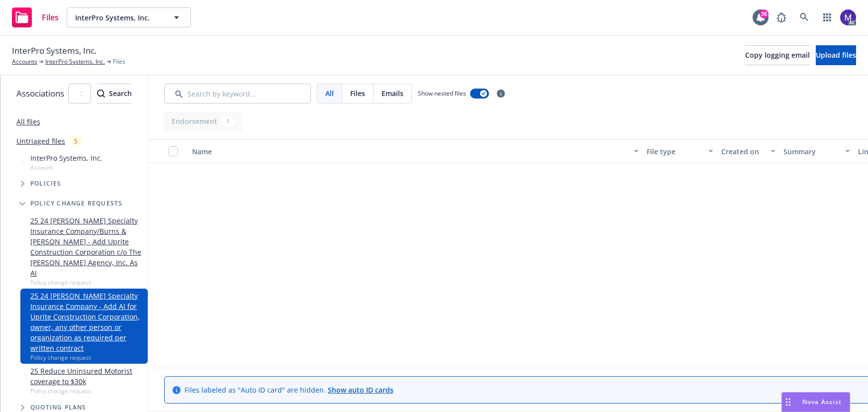 This screenshot has width=868, height=412. I want to click on a: Show auto ID cards, so click(361, 389).